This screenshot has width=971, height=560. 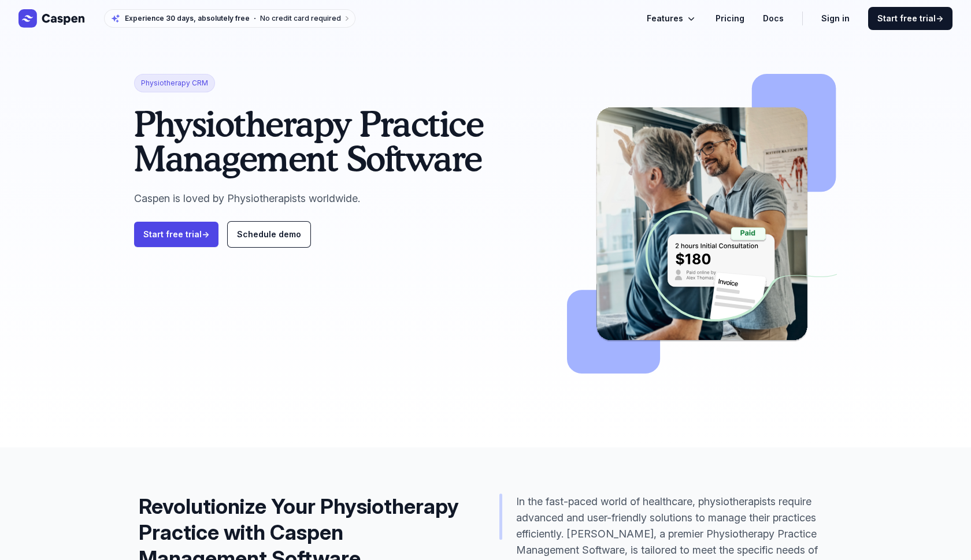 What do you see at coordinates (836, 19) in the screenshot?
I see `a: Sign in` at bounding box center [836, 19].